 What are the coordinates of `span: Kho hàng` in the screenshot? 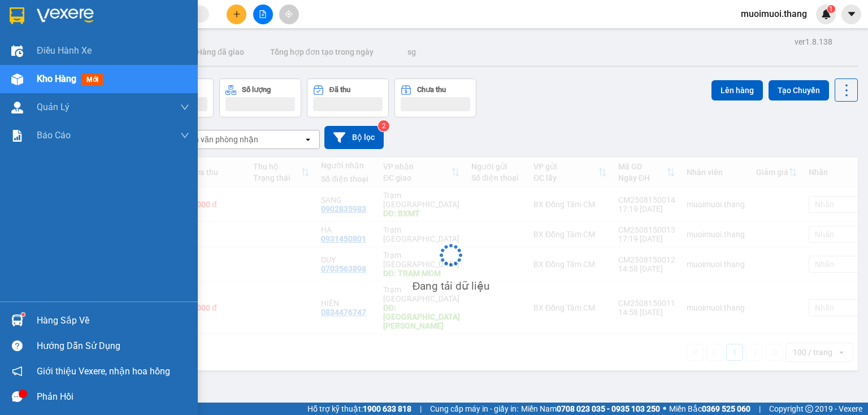 It's located at (56, 79).